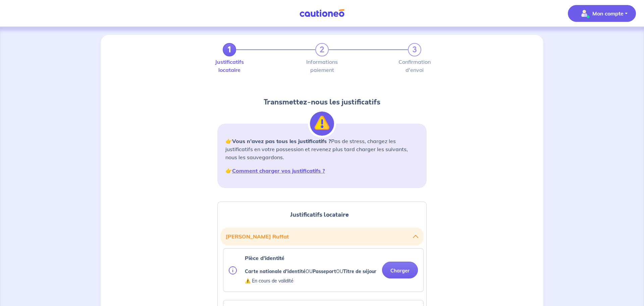  What do you see at coordinates (322, 123) in the screenshot?
I see `img: illu_alert.svg` at bounding box center [322, 123].